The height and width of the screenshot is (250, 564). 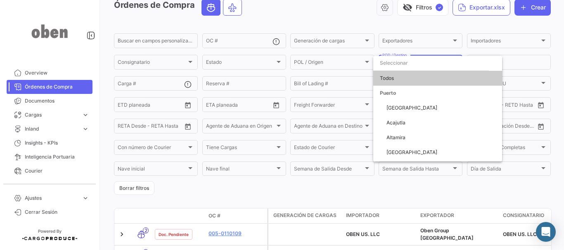 I want to click on input: dropdown search, so click(x=431, y=63).